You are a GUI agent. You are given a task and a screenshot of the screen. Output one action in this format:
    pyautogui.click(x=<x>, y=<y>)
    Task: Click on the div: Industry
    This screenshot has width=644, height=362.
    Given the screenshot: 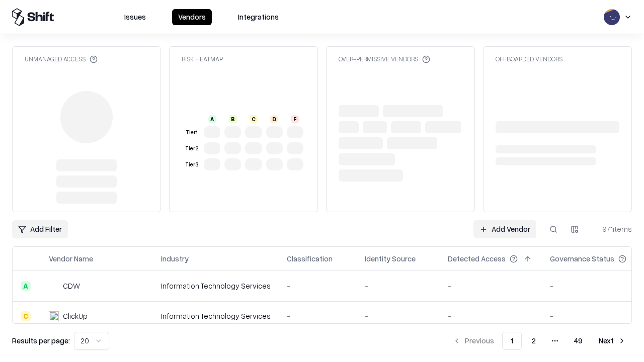 What is the action you would take?
    pyautogui.click(x=175, y=259)
    